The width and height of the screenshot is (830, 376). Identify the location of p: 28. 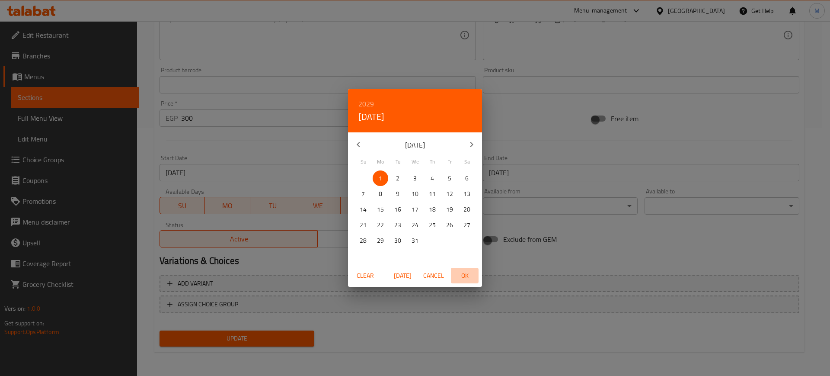
(363, 240).